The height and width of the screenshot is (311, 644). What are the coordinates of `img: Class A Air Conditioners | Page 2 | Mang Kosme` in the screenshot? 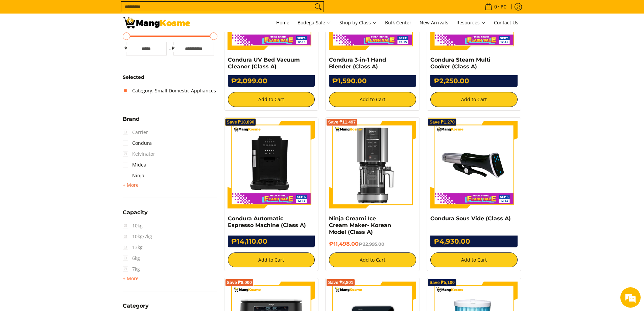 It's located at (156, 23).